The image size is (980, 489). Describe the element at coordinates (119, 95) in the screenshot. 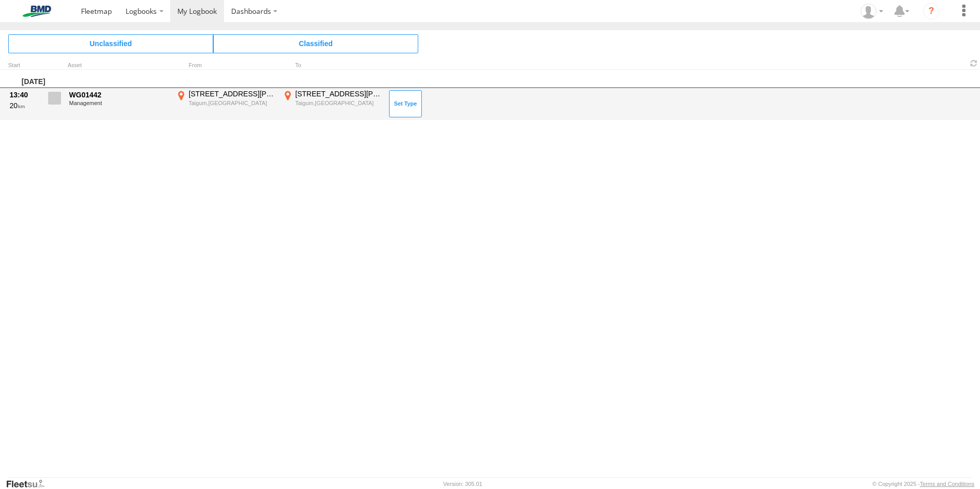

I see `div: WG01442` at that location.